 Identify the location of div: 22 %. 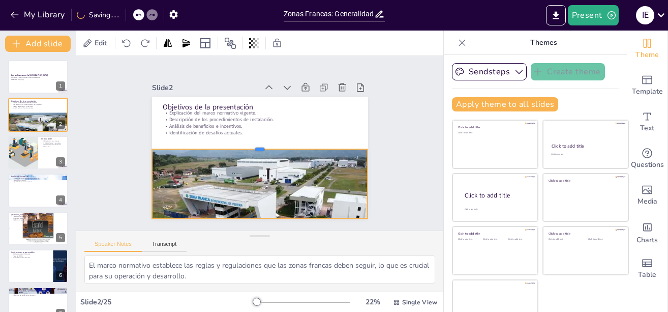
(373, 301).